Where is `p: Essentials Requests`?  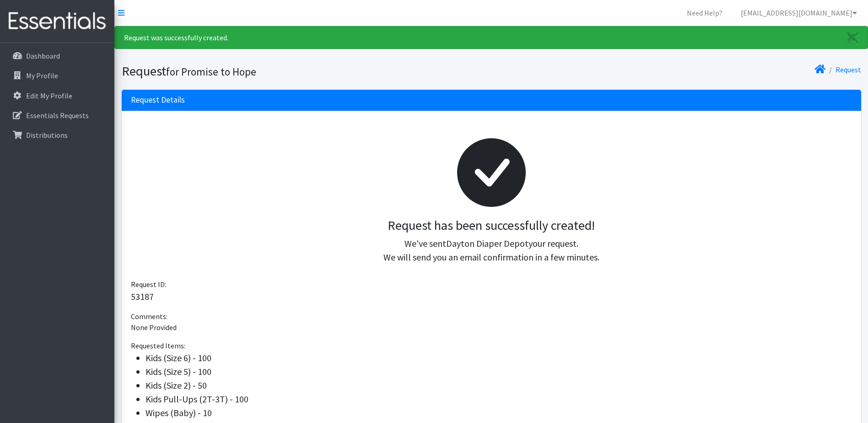
p: Essentials Requests is located at coordinates (57, 116).